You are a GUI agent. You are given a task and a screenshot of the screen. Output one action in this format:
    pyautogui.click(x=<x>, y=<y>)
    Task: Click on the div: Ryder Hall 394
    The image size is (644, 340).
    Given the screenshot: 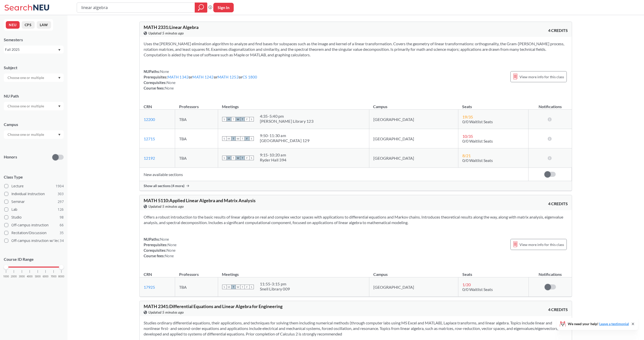 What is the action you would take?
    pyautogui.click(x=273, y=160)
    